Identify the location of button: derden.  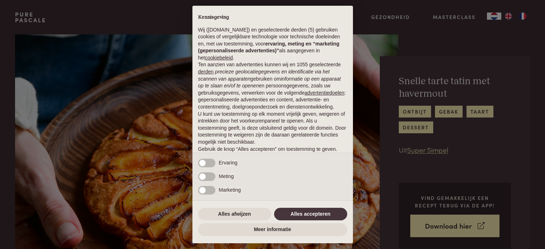
(206, 72).